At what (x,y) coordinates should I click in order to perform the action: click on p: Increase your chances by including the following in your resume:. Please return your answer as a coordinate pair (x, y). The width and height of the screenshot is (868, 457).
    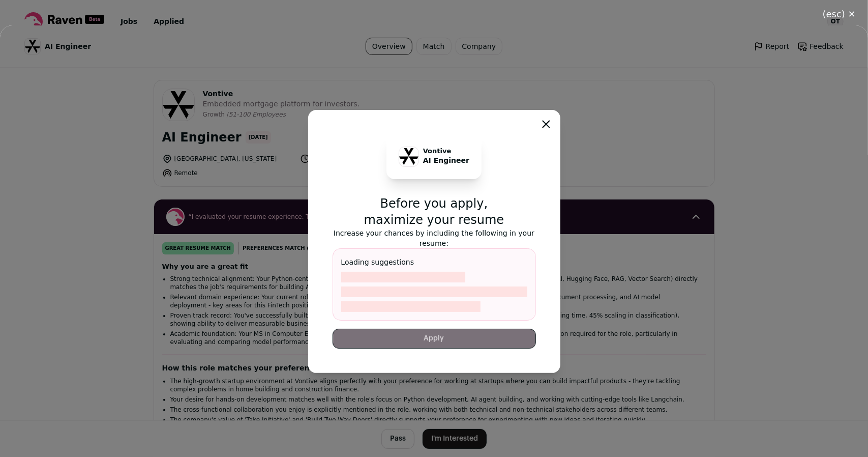
    Looking at the image, I should click on (434, 238).